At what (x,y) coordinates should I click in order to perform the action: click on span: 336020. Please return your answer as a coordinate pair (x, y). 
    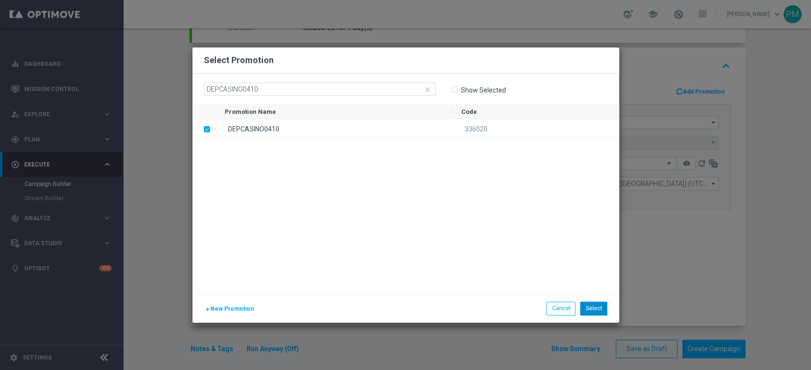
    Looking at the image, I should click on (476, 129).